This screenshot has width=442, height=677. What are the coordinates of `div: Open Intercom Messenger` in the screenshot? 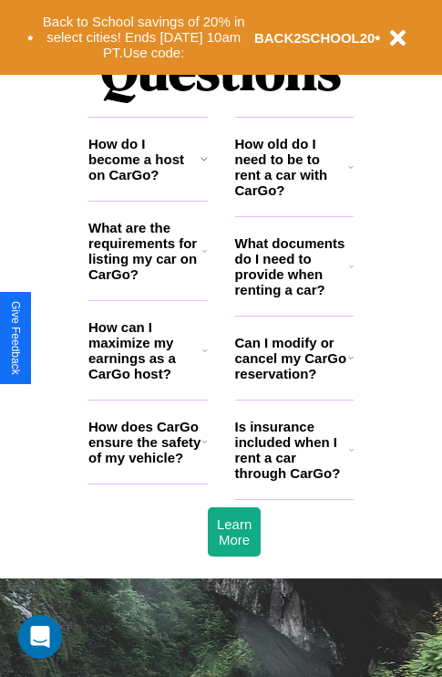 It's located at (40, 637).